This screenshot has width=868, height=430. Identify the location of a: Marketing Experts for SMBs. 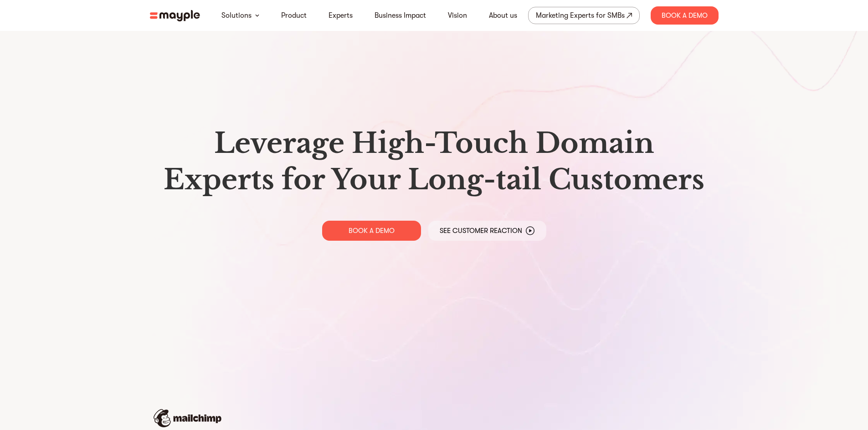
(583, 16).